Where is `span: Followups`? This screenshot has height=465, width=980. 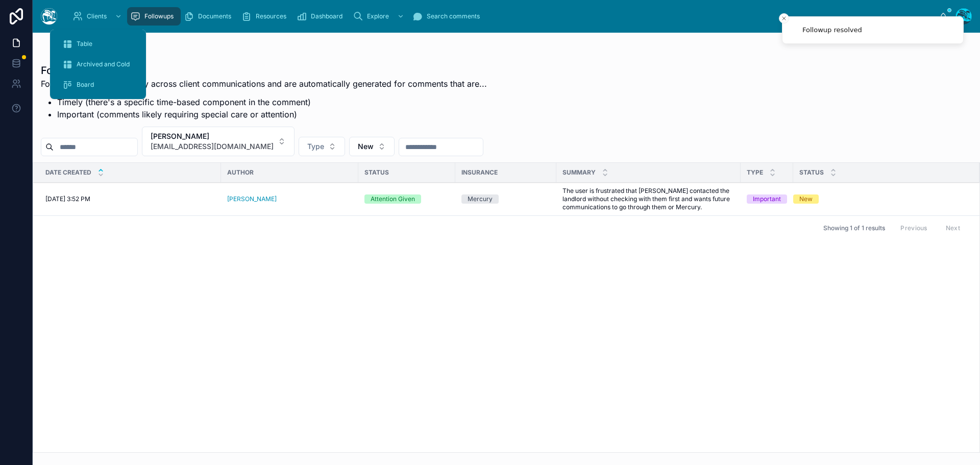 span: Followups is located at coordinates (159, 16).